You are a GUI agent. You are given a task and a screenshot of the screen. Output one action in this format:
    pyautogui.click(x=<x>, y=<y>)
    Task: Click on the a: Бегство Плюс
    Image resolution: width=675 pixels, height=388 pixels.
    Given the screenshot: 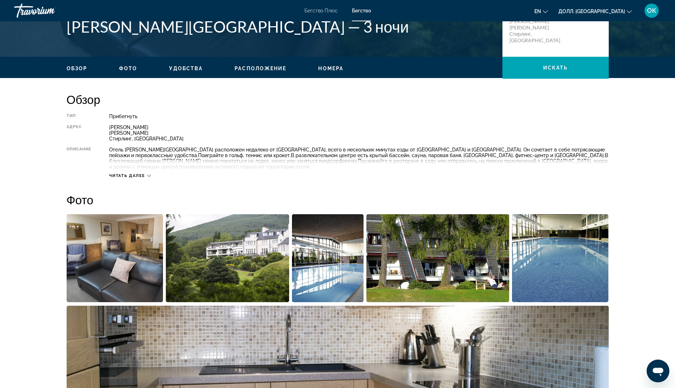 What is the action you would take?
    pyautogui.click(x=321, y=11)
    